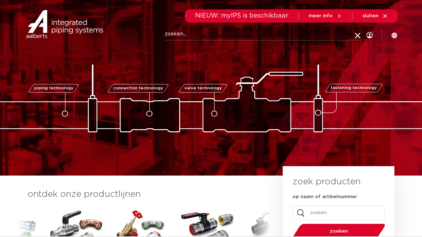 Image resolution: width=422 pixels, height=237 pixels. What do you see at coordinates (354, 88) in the screenshot?
I see `span: fastening technology` at bounding box center [354, 88].